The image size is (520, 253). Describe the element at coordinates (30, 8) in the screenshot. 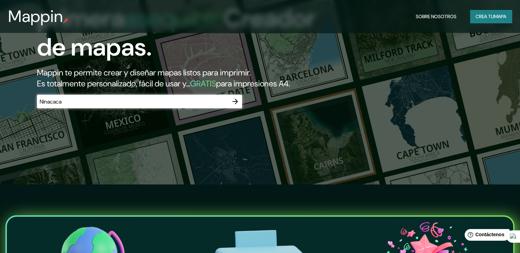

I see `font: Contáctenos` at that location.